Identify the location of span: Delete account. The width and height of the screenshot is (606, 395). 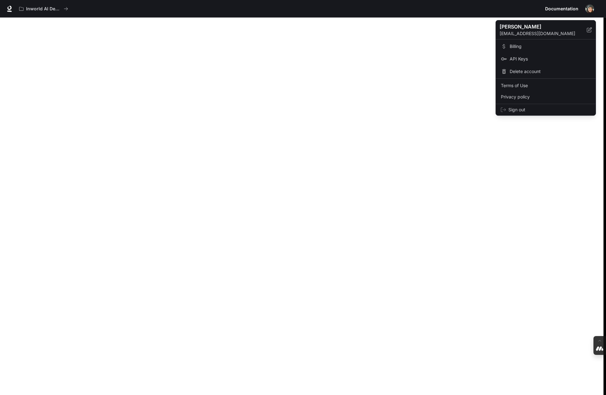
(550, 72).